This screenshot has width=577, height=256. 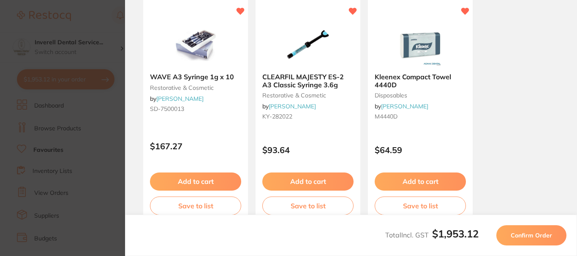 What do you see at coordinates (420, 150) in the screenshot?
I see `p: $64.59` at bounding box center [420, 150].